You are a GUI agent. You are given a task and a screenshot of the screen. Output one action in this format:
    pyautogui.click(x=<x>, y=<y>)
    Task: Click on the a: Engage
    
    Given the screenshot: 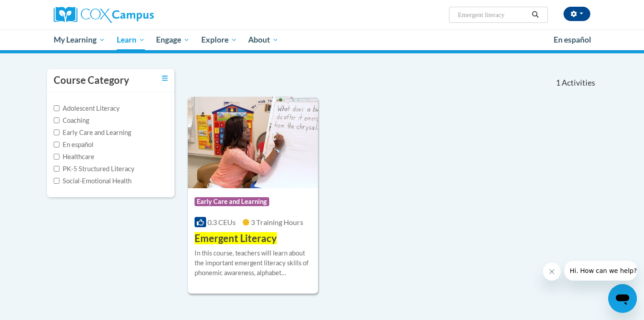 What is the action you would take?
    pyautogui.click(x=173, y=40)
    